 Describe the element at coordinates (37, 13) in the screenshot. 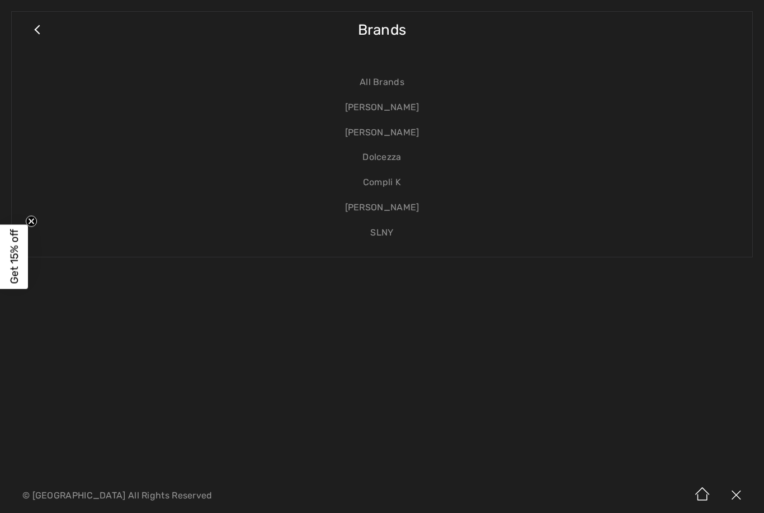

I see `span: Chat` at that location.